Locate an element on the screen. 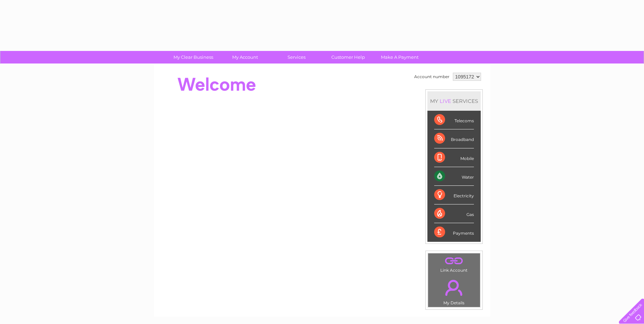 This screenshot has width=644, height=324. td: My Details is located at coordinates (454, 291).